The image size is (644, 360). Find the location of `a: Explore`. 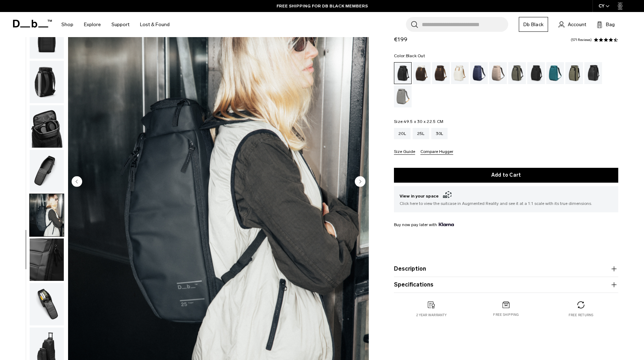

a: Explore is located at coordinates (92, 25).